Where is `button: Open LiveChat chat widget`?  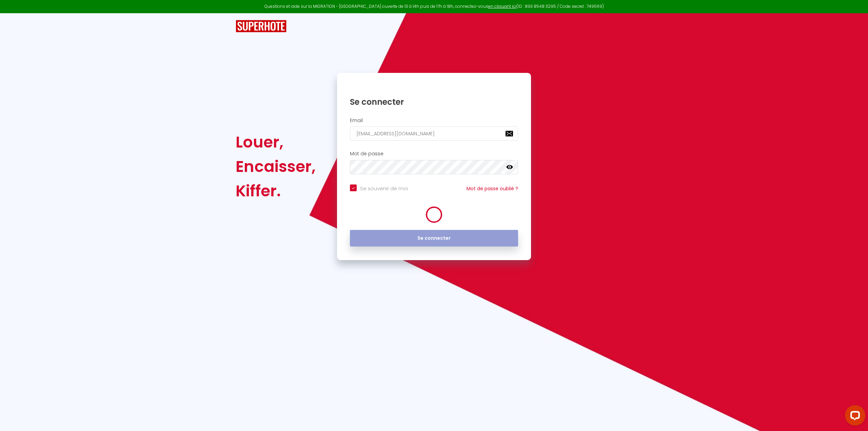
button: Open LiveChat chat widget is located at coordinates (16, 13).